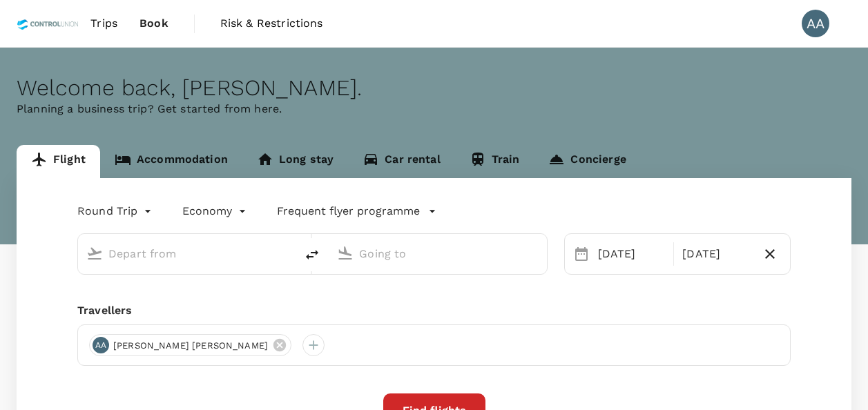 The width and height of the screenshot is (868, 410). What do you see at coordinates (154, 23) in the screenshot?
I see `span: Book` at bounding box center [154, 23].